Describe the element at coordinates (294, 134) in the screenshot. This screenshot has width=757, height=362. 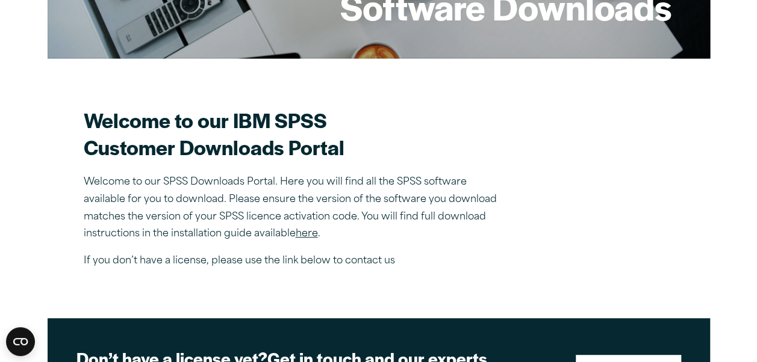
I see `h2: Welcome to our IBM SPSS Customer Downloads Portal` at that location.